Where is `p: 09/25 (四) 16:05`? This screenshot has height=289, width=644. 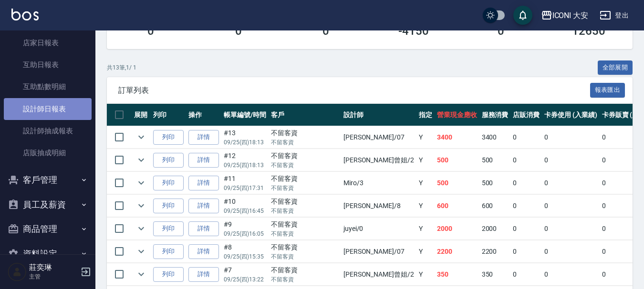 p: 09/25 (四) 16:05 is located at coordinates (244, 234).